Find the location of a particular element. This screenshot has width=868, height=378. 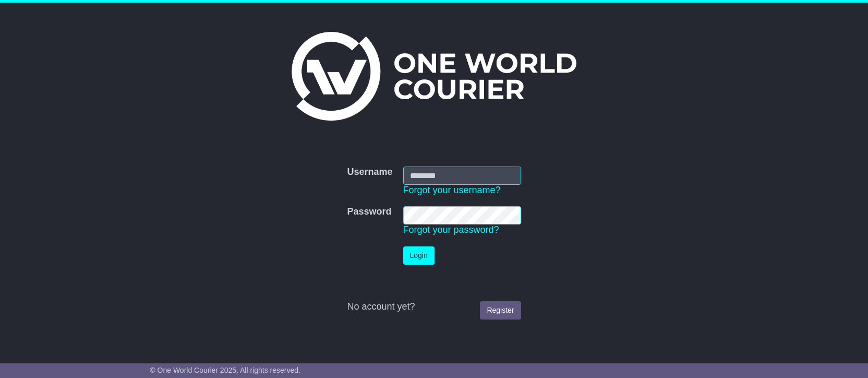

span: © One World Courier 2025. All rights reserved. is located at coordinates (225, 370).